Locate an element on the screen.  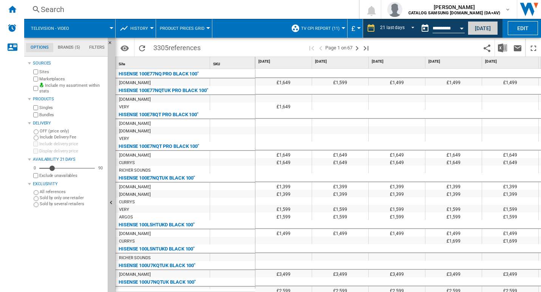
span: Site is located at coordinates (122, 64).